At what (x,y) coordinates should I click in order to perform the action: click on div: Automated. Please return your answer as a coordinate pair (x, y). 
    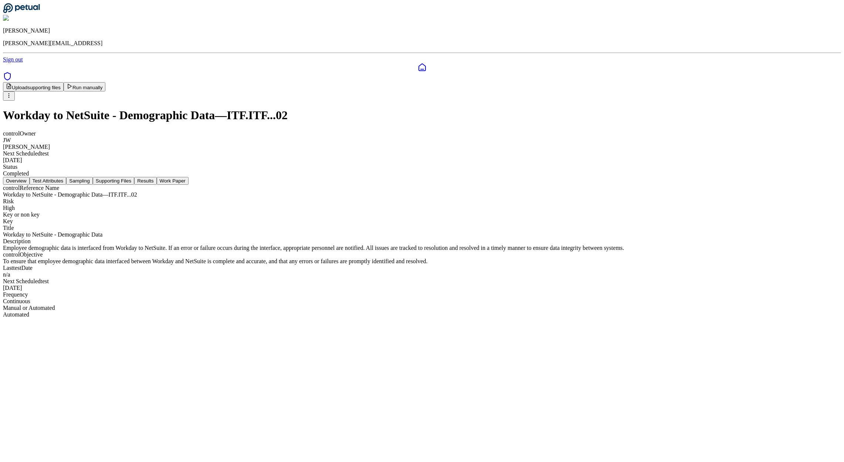
    Looking at the image, I should click on (422, 314).